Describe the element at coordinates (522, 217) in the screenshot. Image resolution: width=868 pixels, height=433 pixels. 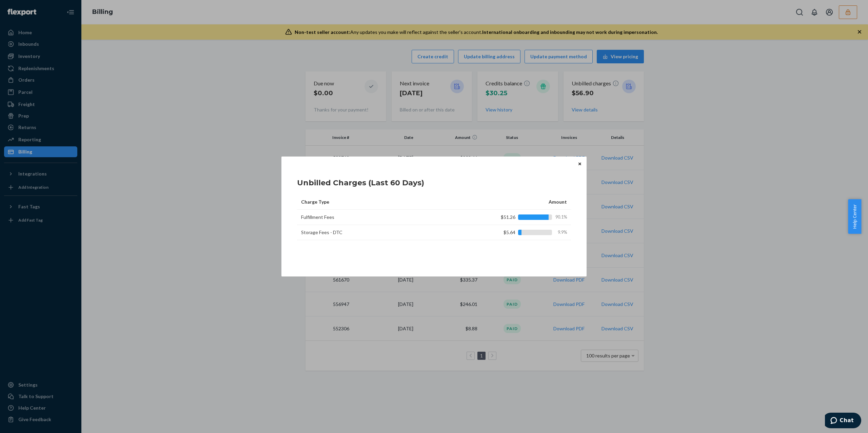
I see `div: $51.26` at that location.